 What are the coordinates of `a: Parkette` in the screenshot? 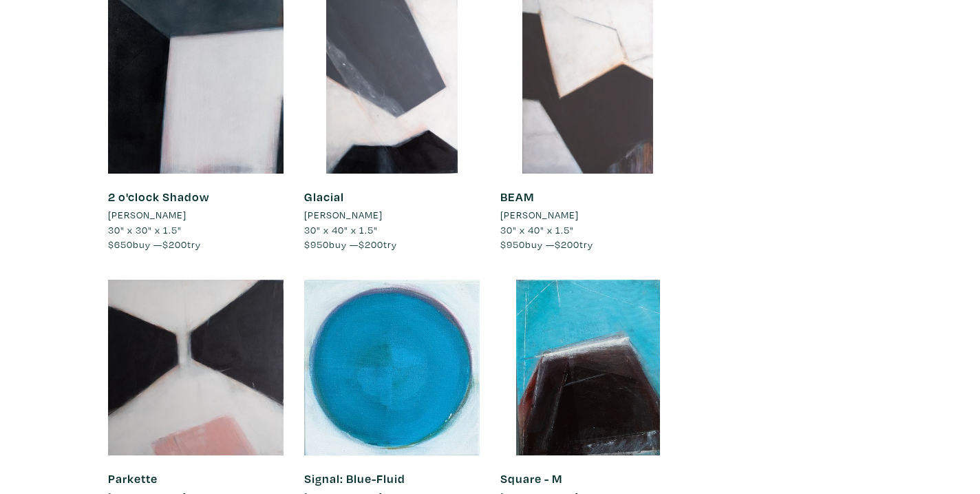 It's located at (133, 478).